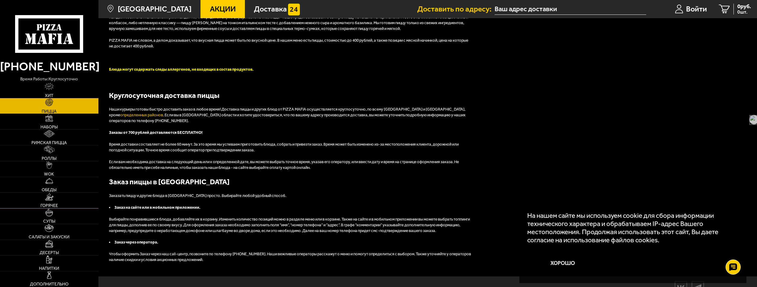 This screenshot has height=287, width=757. I want to click on span: Десерты, so click(49, 253).